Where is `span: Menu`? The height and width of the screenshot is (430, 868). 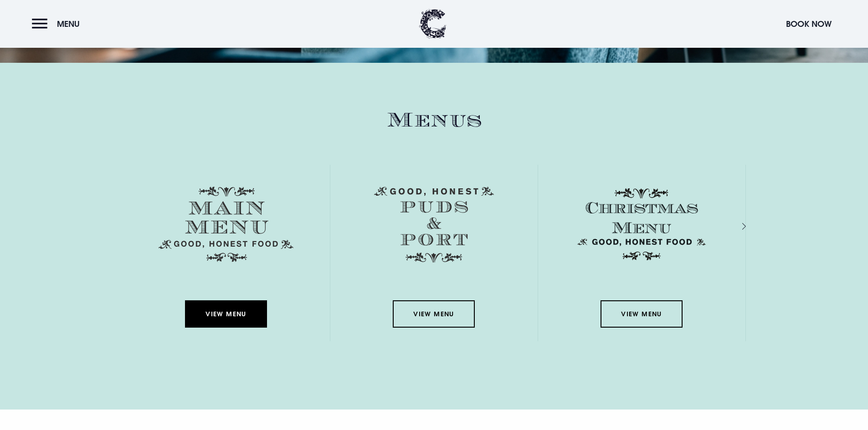
span: Menu is located at coordinates (68, 23).